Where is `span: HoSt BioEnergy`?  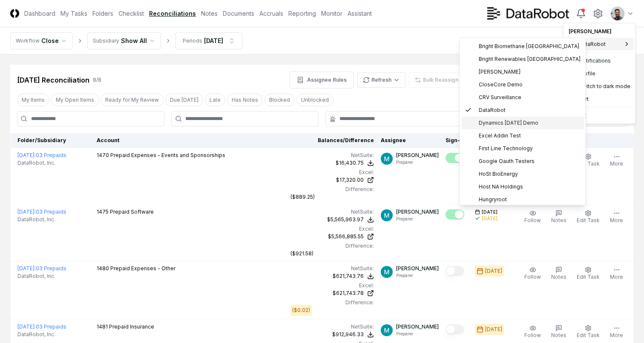
span: HoSt BioEnergy is located at coordinates (499, 174).